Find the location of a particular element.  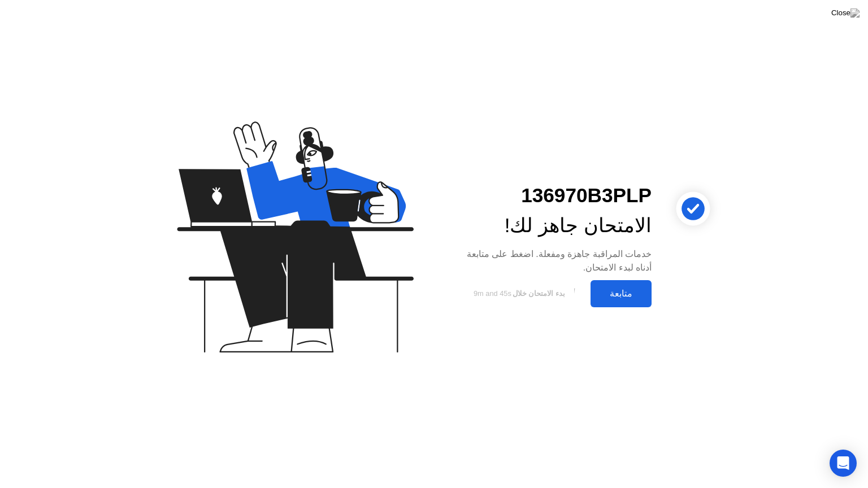

button: متابعة is located at coordinates (621, 294).